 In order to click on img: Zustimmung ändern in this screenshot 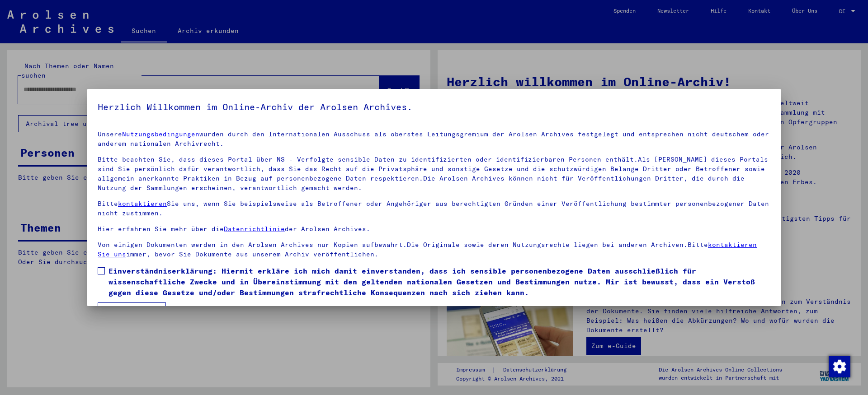, I will do `click(840, 367)`.